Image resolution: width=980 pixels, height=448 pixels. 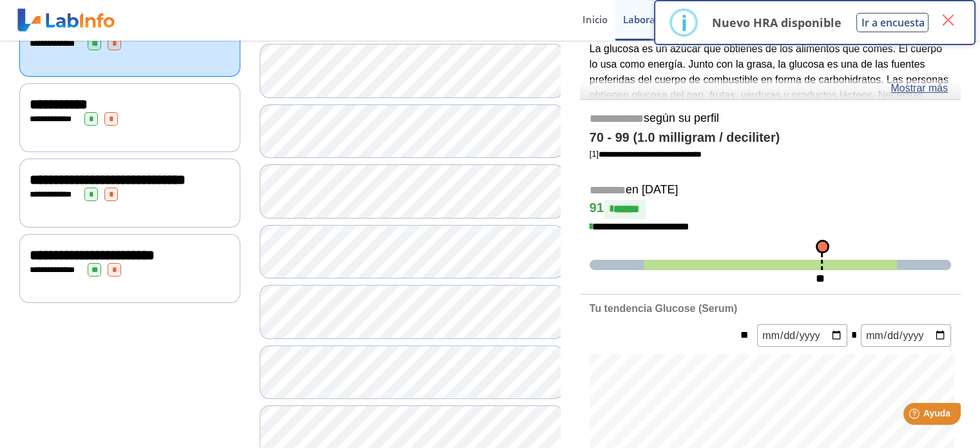 What do you see at coordinates (893, 23) in the screenshot?
I see `button: Ir a encuesta` at bounding box center [893, 23].